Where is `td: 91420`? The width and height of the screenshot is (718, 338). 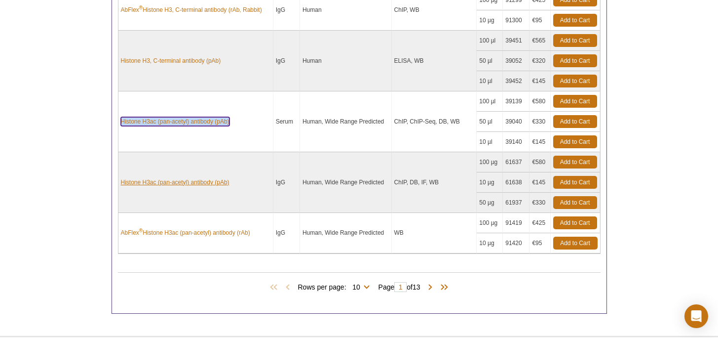 td: 91420 is located at coordinates (517, 243).